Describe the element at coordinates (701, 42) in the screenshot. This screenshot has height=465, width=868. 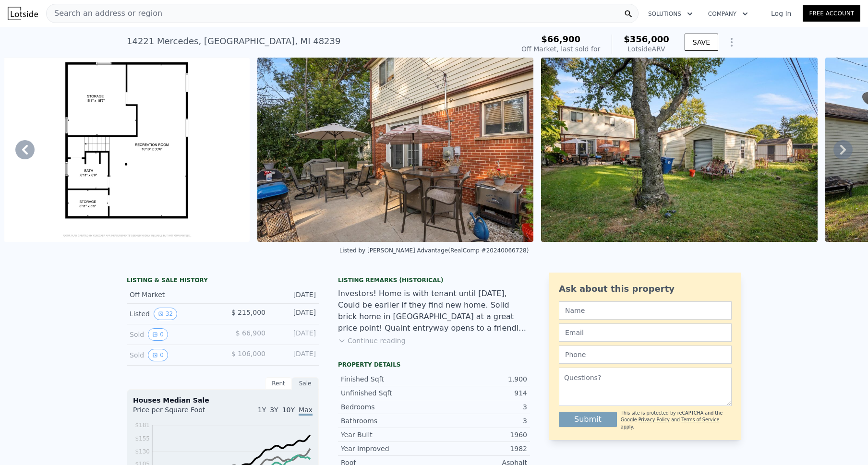
I see `button: SAVE` at that location.